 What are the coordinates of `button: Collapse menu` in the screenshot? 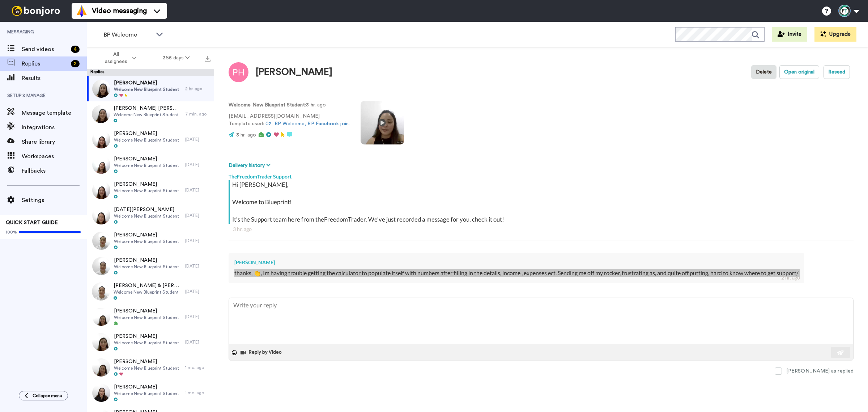 It's located at (44, 395).